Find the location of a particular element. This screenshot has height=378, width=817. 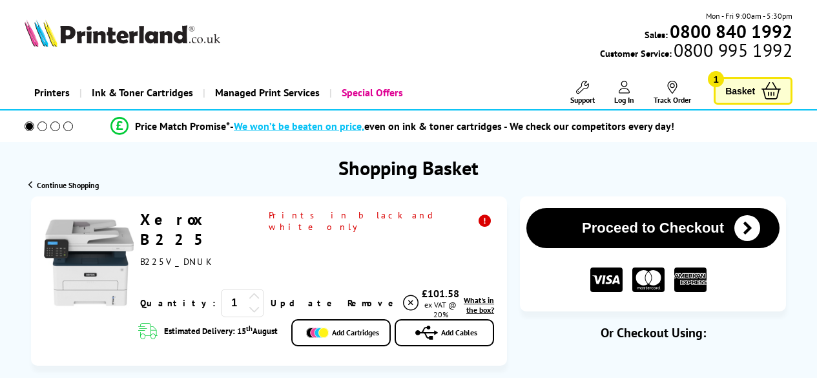

img: Add Cartridges is located at coordinates (317, 333).